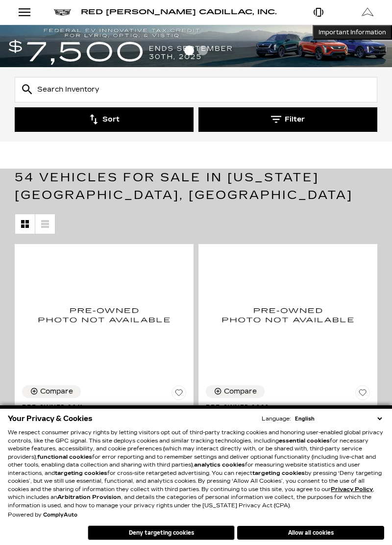 This screenshot has width=392, height=545. Describe the element at coordinates (338, 419) in the screenshot. I see `select: Language Select` at that location.